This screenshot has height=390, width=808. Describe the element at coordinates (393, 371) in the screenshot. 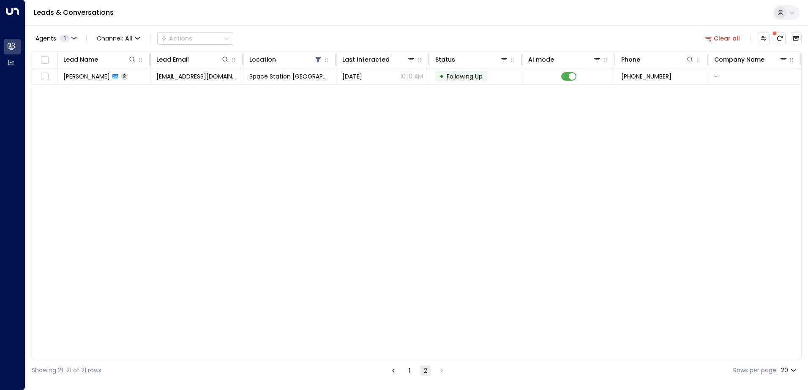

I see `button: Go to previous page` at that location.